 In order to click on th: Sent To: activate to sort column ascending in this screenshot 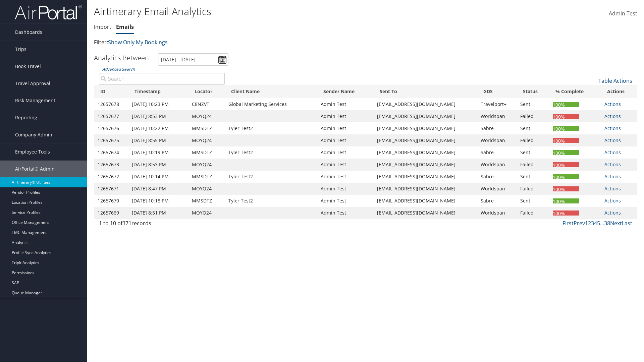, I will do `click(425, 92)`.